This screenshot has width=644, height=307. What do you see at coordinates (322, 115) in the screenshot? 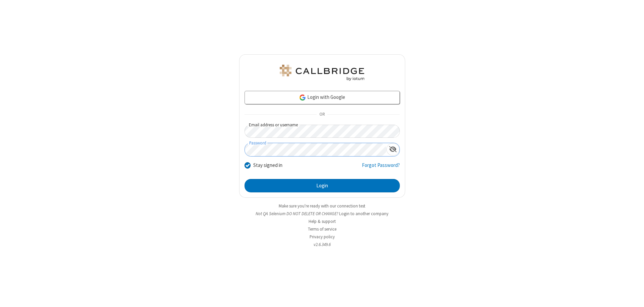
I see `span: OR` at bounding box center [322, 115].